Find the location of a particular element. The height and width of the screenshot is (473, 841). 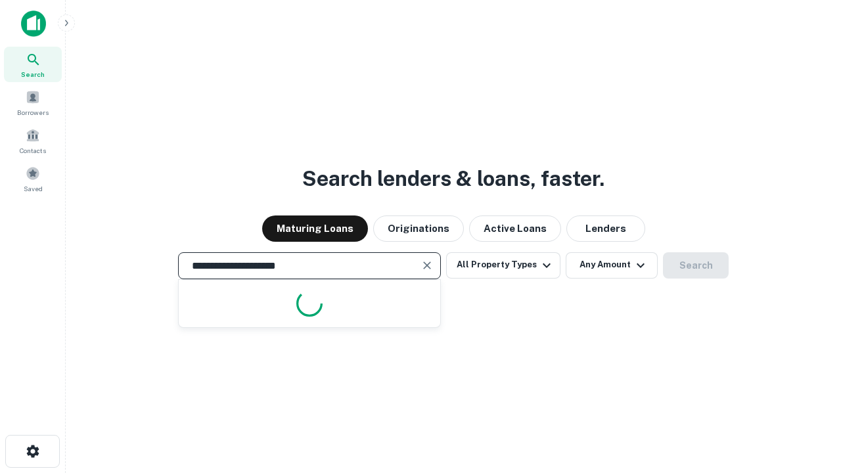

span: Search is located at coordinates (33, 74).